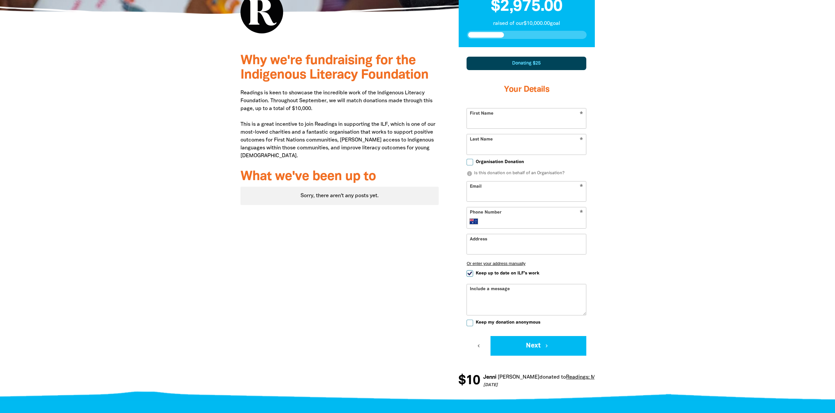 Image resolution: width=835 pixels, height=413 pixels. Describe the element at coordinates (538, 346) in the screenshot. I see `button: Next chevron_right` at that location.